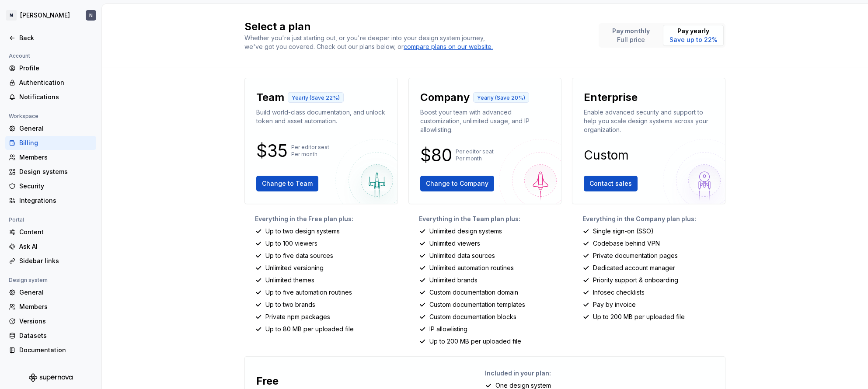 The image size is (868, 389). I want to click on div: Versions, so click(56, 322).